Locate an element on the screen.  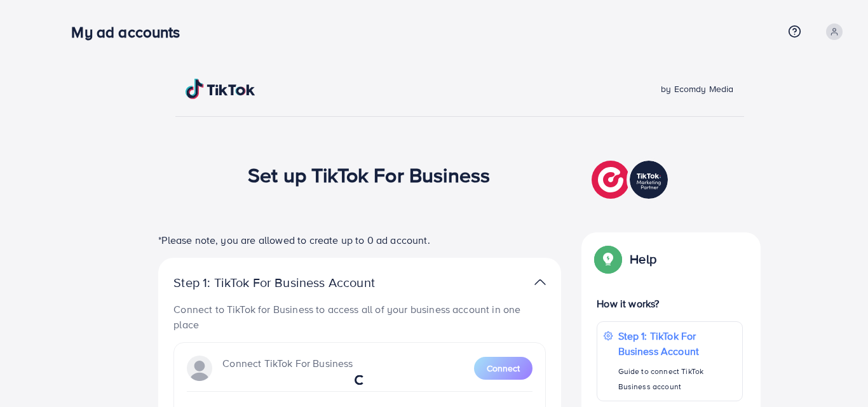
img: Popup guide is located at coordinates (608, 259).